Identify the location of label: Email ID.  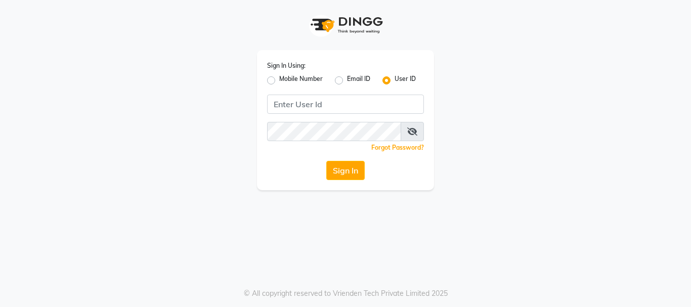
(359, 80).